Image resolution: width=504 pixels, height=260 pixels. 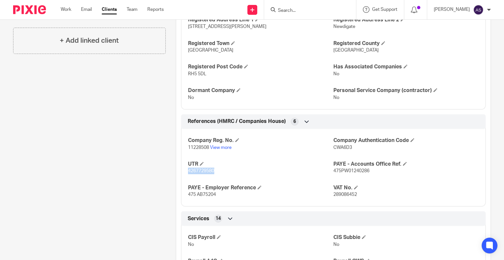 I want to click on a: Team, so click(x=132, y=10).